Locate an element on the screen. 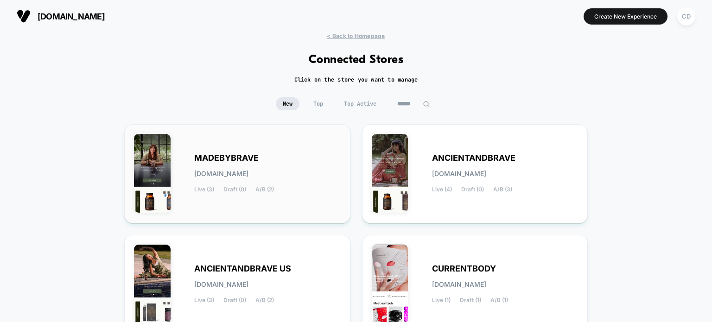 Image resolution: width=712 pixels, height=322 pixels. span: A/B (3) is located at coordinates (502, 189).